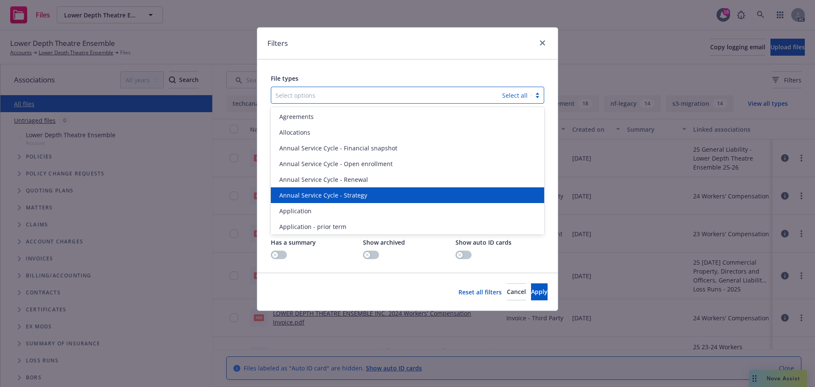  I want to click on button: Cancel, so click(516, 292).